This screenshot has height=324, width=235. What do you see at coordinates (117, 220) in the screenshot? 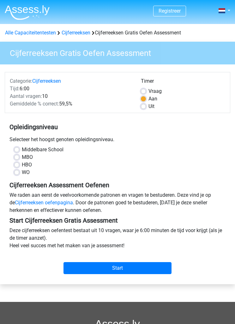
I see `h5: Start Cijferreeksen Gratis Assessment` at bounding box center [117, 220].